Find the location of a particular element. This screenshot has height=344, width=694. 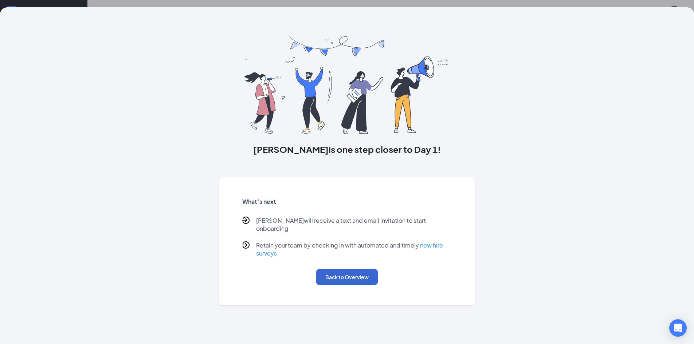

p: Retain your team by checking in with automated and timely is located at coordinates (354, 250).